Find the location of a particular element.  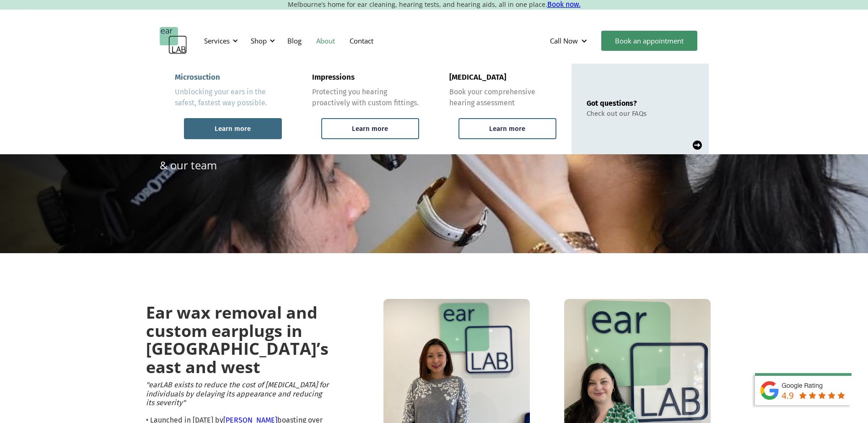

div: Protecting you hearing proactively with custom fittings. is located at coordinates (366, 98).